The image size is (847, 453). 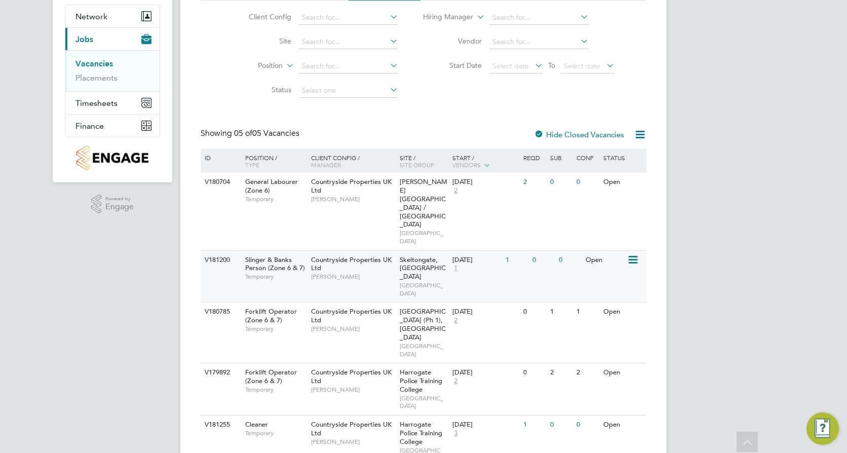 I want to click on button: Finance, so click(x=112, y=126).